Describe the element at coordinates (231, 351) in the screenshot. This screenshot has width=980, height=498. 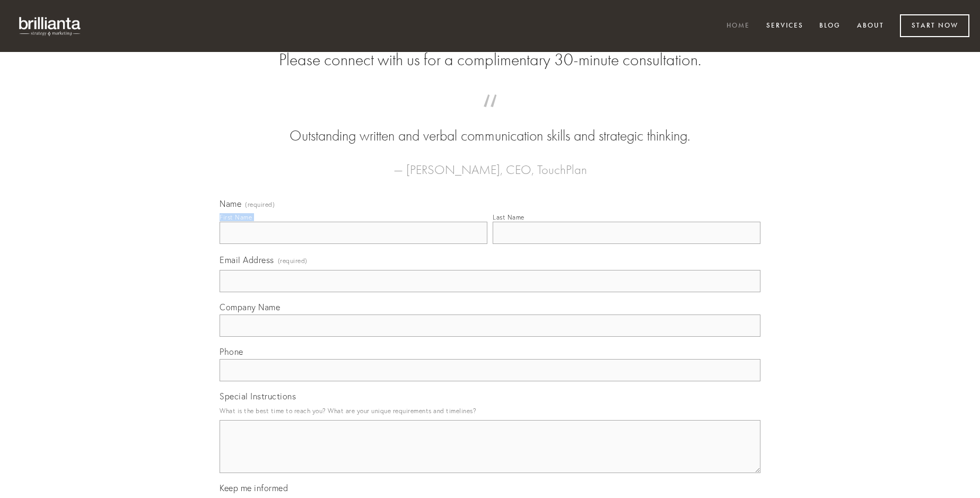
I see `span: Phone` at that location.